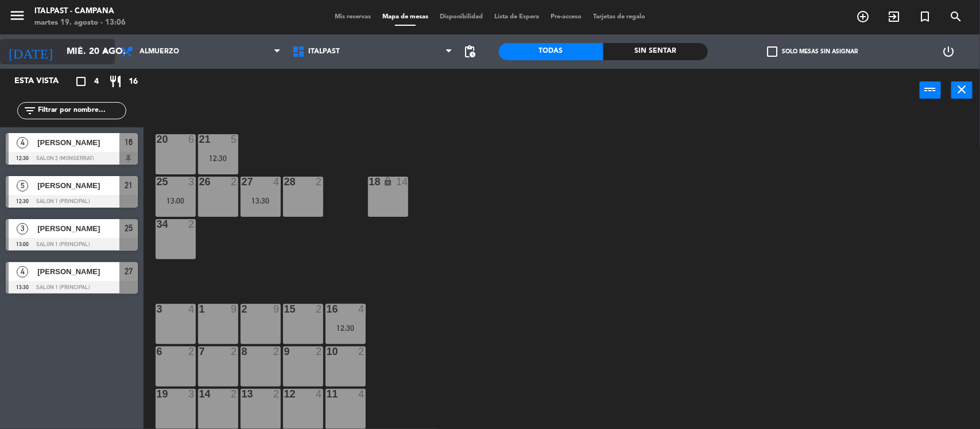 The width and height of the screenshot is (980, 429). I want to click on i: menu, so click(17, 15).